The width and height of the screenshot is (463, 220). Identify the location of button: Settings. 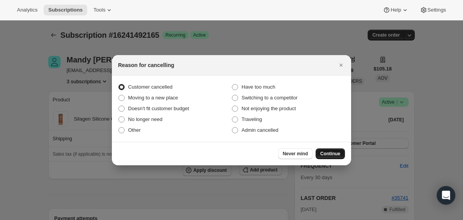
(433, 10).